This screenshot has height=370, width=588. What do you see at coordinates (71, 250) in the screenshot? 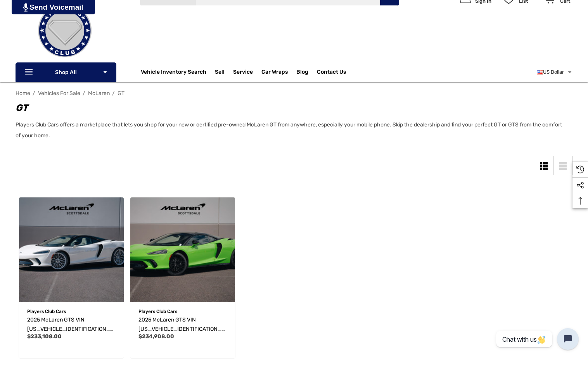
I see `img: For Sale: 2025 McLaren GTS VIN SBM22GCA6SW003427` at bounding box center [71, 250].